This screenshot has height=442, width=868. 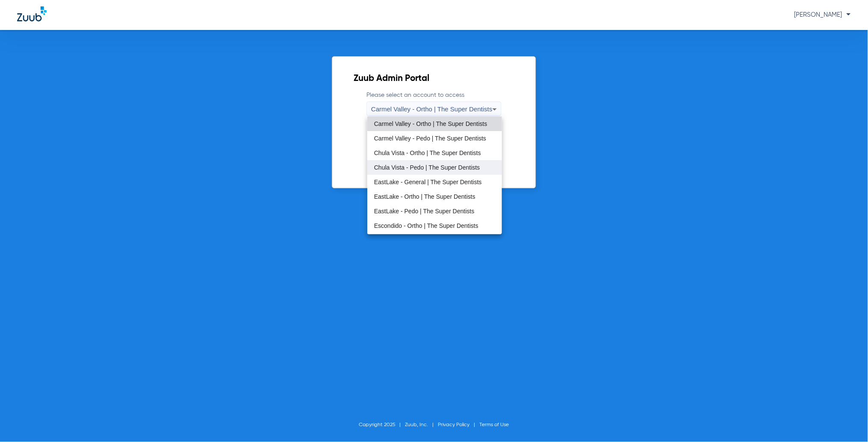 What do you see at coordinates (431, 124) in the screenshot?
I see `span: Carmel Valley - Ortho | The Super Dentists` at bounding box center [431, 124].